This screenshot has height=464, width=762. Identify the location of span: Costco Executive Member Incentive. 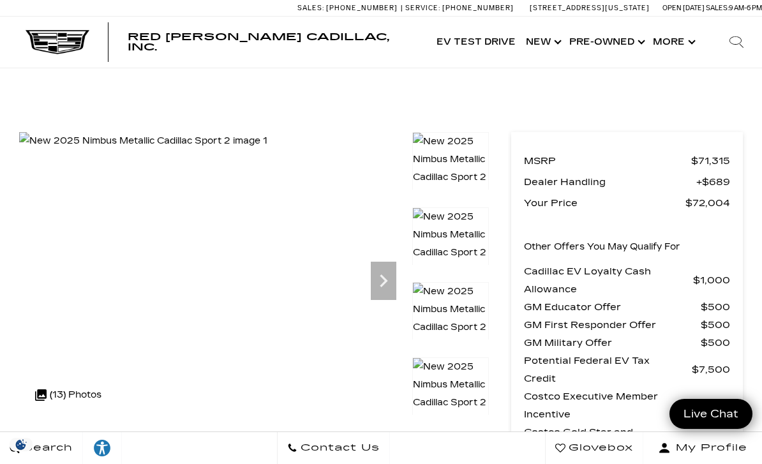
(609, 405).